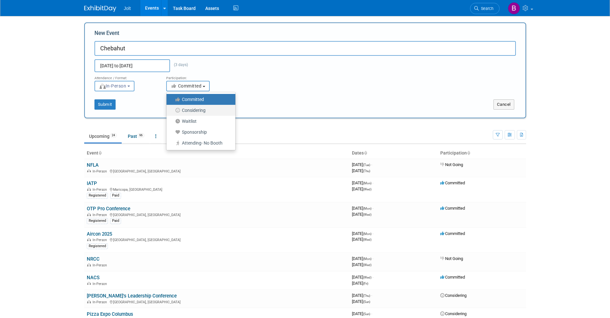  What do you see at coordinates (100, 9) in the screenshot?
I see `img: ExhibitDay` at bounding box center [100, 9].